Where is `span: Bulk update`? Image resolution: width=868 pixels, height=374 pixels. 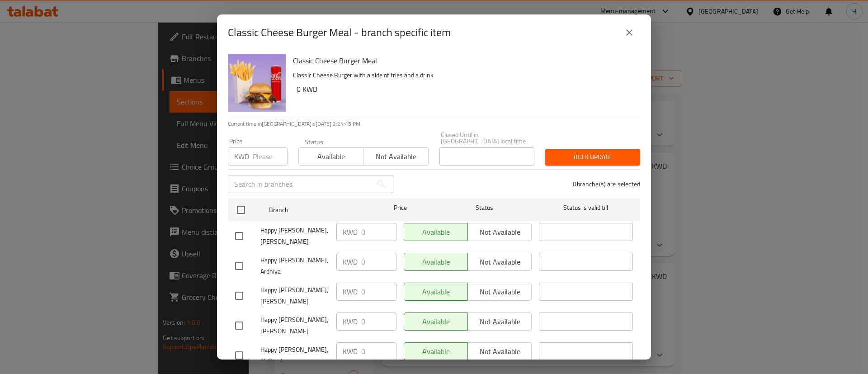 span: Bulk update is located at coordinates (593, 157).